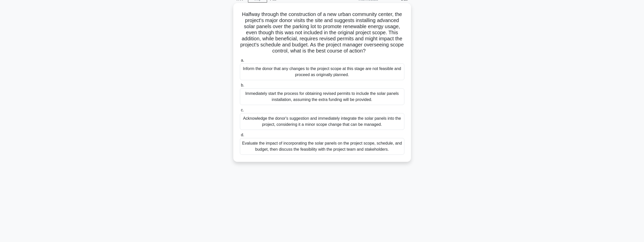 Image resolution: width=644 pixels, height=242 pixels. What do you see at coordinates (242, 135) in the screenshot?
I see `span: d.` at bounding box center [242, 135].